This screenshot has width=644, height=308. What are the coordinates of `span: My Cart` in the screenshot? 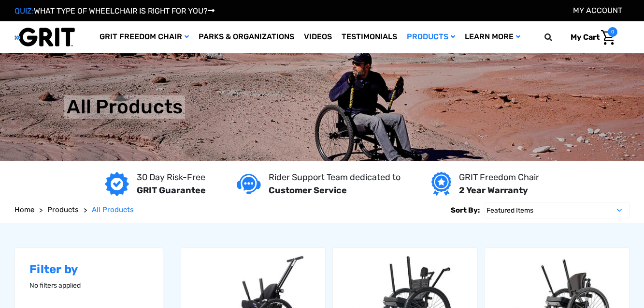 It's located at (586, 37).